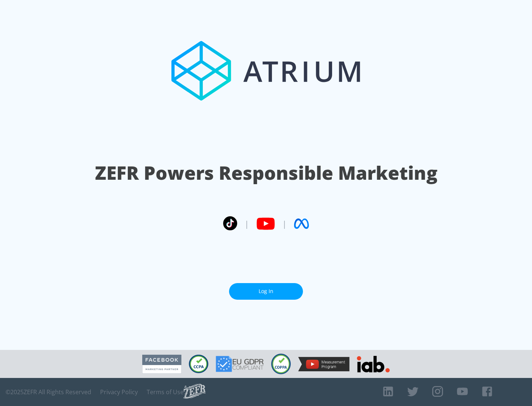  I want to click on h1: ZEFR Powers Responsible Marketing, so click(266, 173).